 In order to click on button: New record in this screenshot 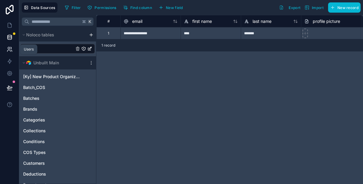, I will do `click(344, 8)`.